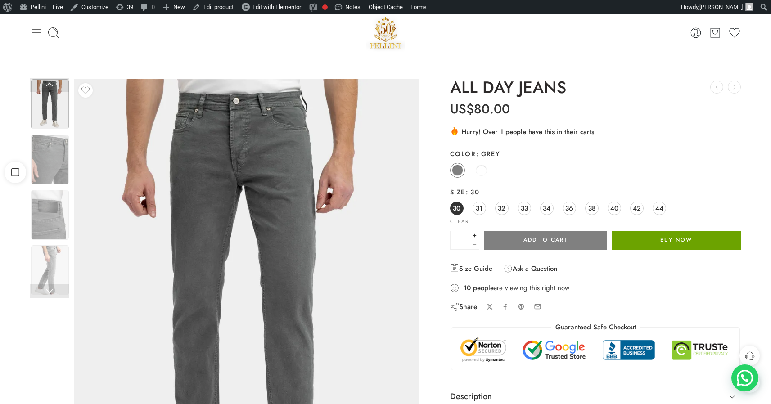 The image size is (771, 404). I want to click on div: Hurry! Over 1 people have this in their carts, so click(595, 131).